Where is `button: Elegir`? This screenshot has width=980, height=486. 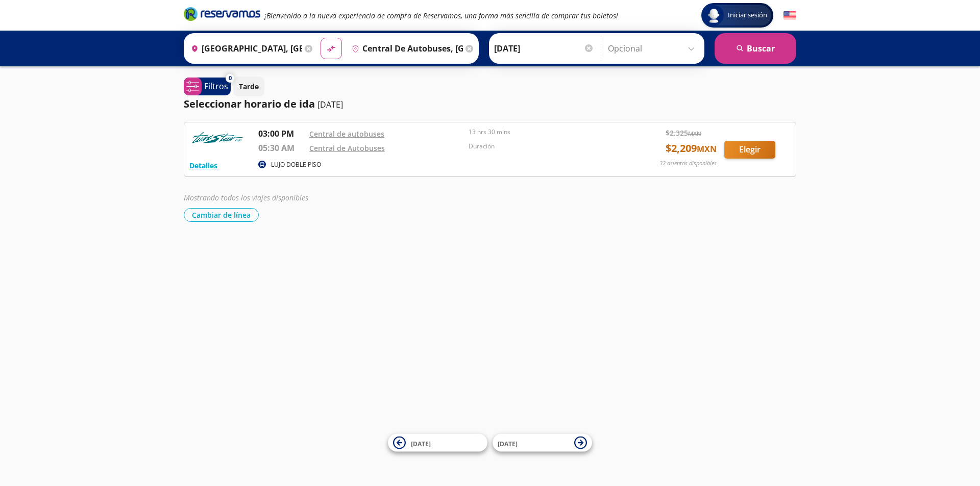
button: Elegir is located at coordinates (750, 150).